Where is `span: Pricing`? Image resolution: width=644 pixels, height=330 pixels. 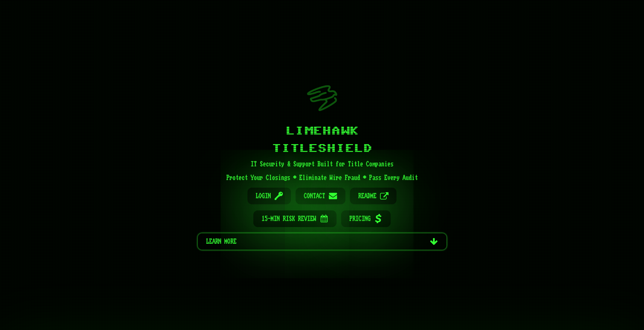 span: Pricing is located at coordinates (360, 219).